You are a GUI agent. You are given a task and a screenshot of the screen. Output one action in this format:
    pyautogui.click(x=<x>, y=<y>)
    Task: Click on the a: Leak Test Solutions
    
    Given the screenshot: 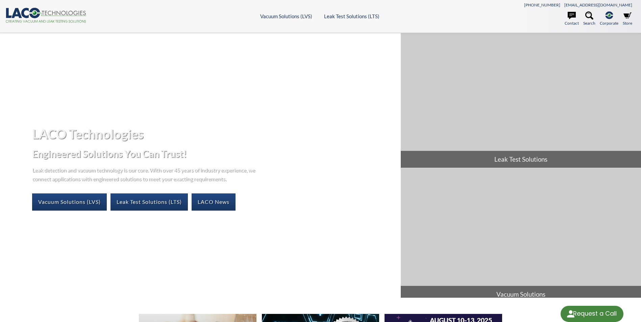 What is the action you would take?
    pyautogui.click(x=521, y=100)
    